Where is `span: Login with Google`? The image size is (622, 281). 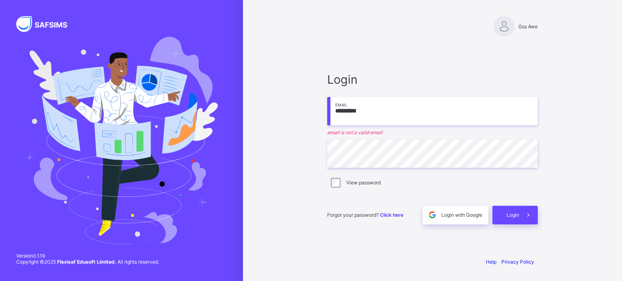 span: Login with Google is located at coordinates (461, 215).